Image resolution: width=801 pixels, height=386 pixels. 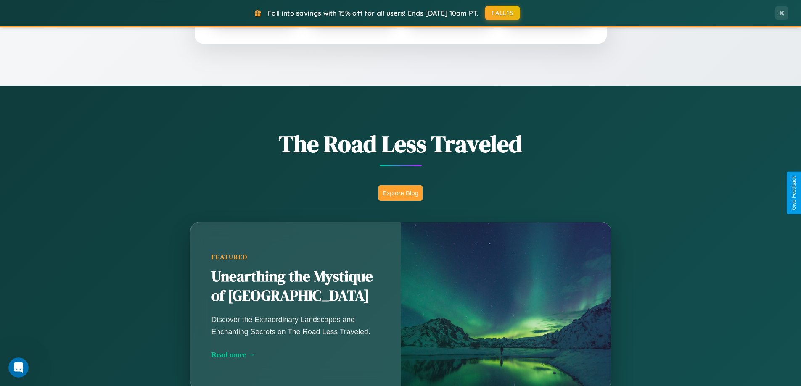 I want to click on h1: The Road Less Traveled, so click(x=400, y=144).